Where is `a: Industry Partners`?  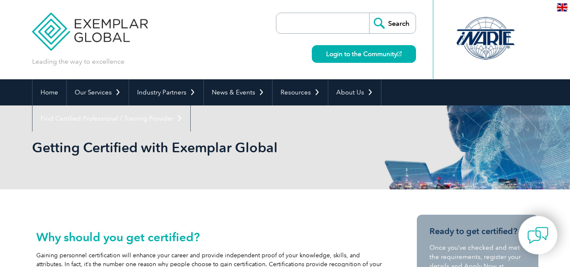 a: Industry Partners is located at coordinates (166, 92).